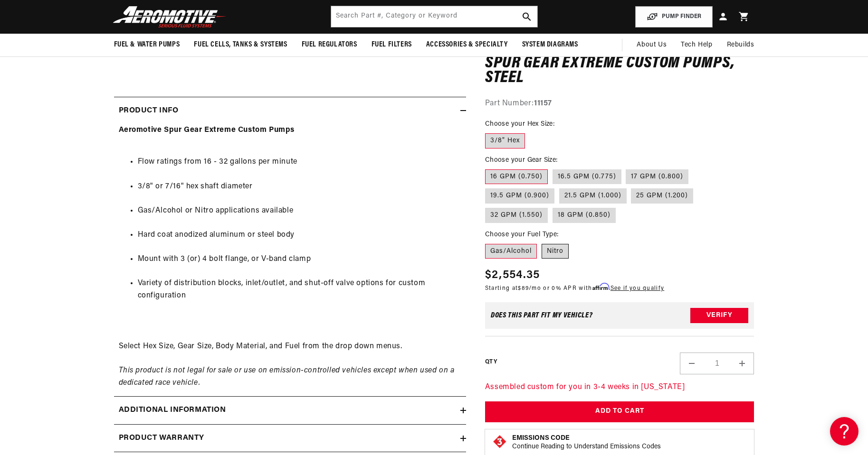 The height and width of the screenshot is (455, 868). Describe the element at coordinates (587, 177) in the screenshot. I see `label: 16.5 GPM (0.775)` at that location.